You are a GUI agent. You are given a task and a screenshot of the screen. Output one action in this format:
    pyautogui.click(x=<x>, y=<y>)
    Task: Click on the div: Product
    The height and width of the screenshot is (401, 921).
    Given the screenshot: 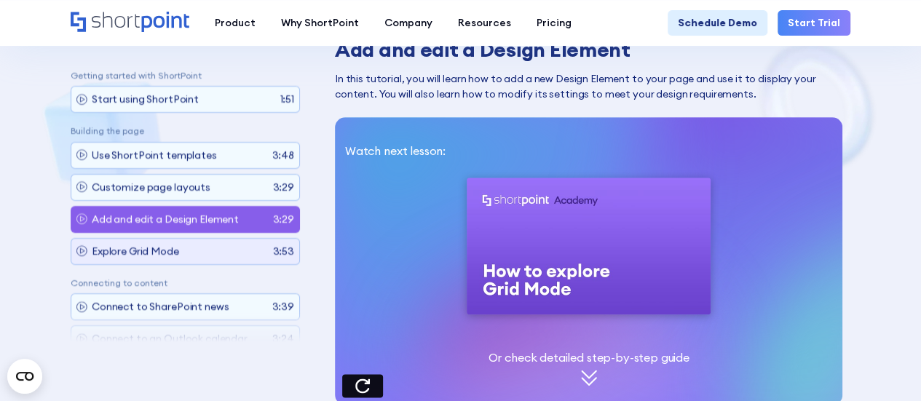 What is the action you would take?
    pyautogui.click(x=235, y=23)
    